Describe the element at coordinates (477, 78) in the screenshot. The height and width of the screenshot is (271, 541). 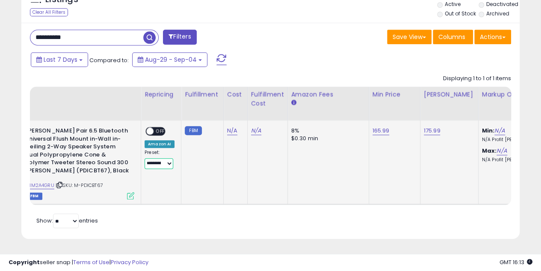
I see `div: Displaying 1 to 1 of 1 items` at that location.